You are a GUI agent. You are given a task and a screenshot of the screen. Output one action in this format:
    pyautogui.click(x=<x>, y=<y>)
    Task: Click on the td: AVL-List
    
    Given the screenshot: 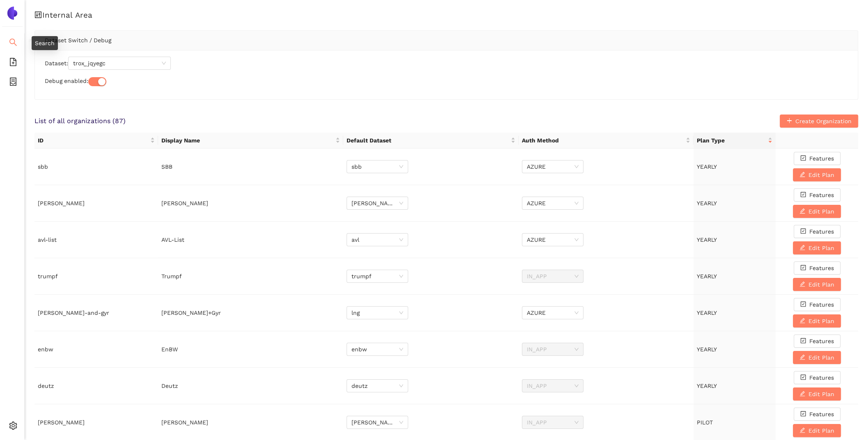 What is the action you would take?
    pyautogui.click(x=250, y=240)
    